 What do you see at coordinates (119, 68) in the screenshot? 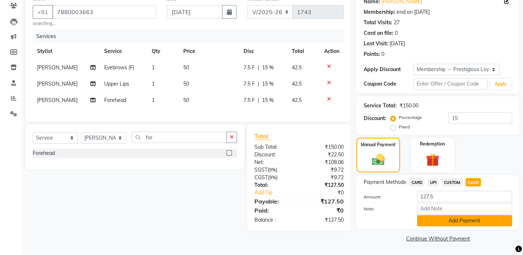
I see `span: Eyebrows (F)` at bounding box center [119, 68].